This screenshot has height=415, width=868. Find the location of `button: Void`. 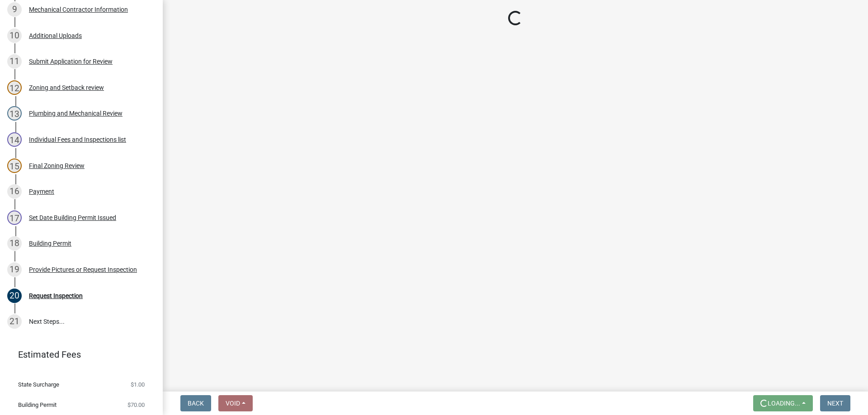

button: Void is located at coordinates (236, 403).